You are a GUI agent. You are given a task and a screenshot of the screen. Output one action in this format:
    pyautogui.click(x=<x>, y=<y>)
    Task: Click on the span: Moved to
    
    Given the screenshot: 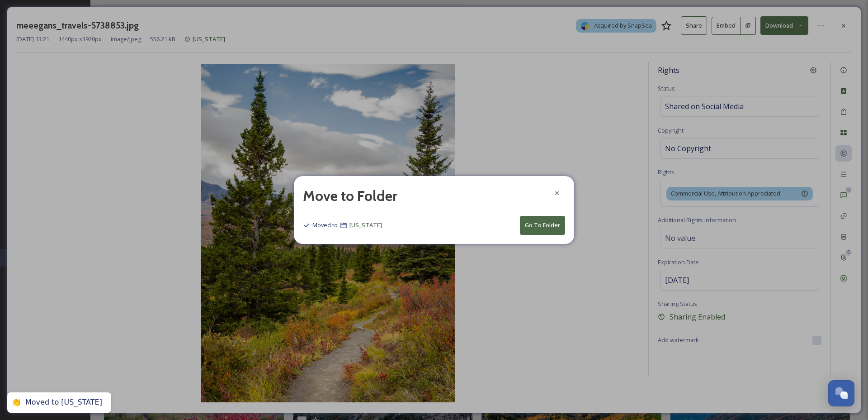 What is the action you would take?
    pyautogui.click(x=325, y=225)
    